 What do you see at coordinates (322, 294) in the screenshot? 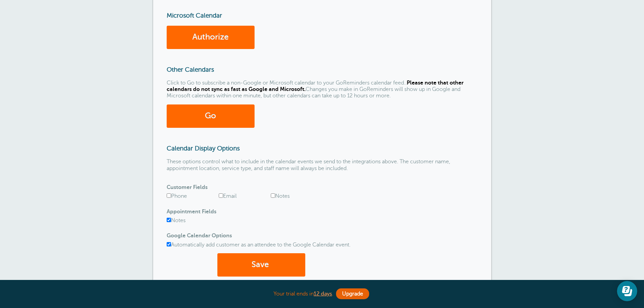
I see `div: Your trial ends in .` at bounding box center [322, 294].